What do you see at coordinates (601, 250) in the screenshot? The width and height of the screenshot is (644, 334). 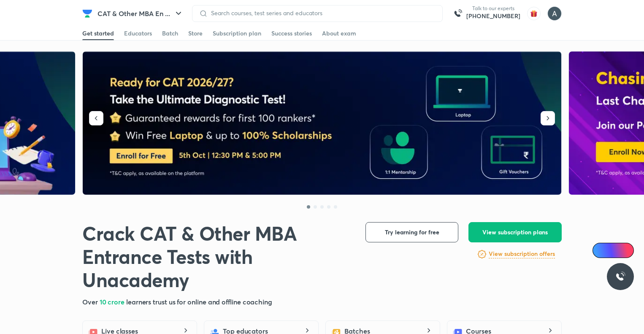 I see `img: Icon` at bounding box center [601, 250].